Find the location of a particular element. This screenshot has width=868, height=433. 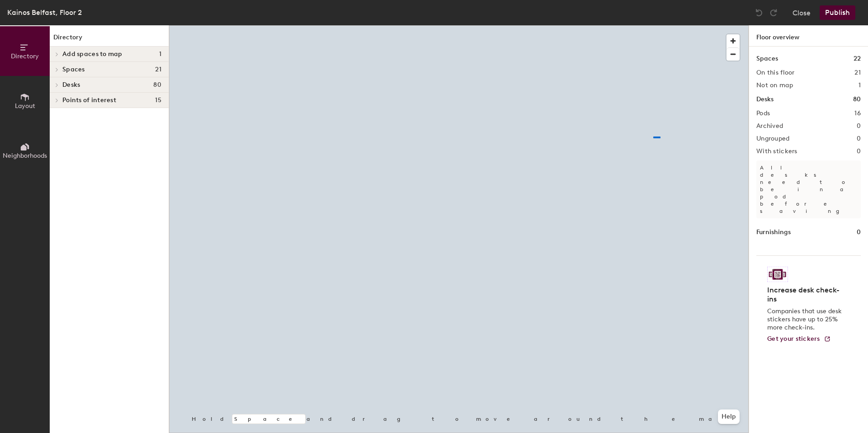

h2: 21 is located at coordinates (858, 73).